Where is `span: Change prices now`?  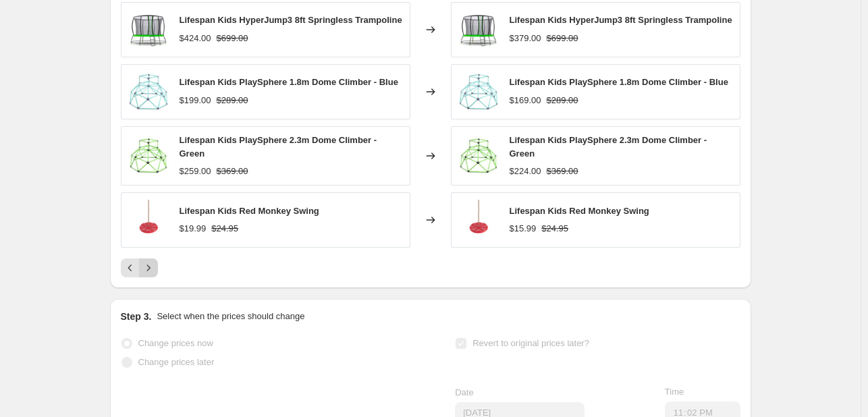
span: Change prices now is located at coordinates (175, 343).